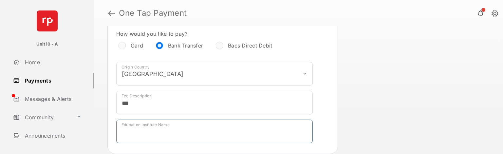 Image resolution: width=503 pixels, height=154 pixels. What do you see at coordinates (52, 99) in the screenshot?
I see `a: Messages & Alerts` at bounding box center [52, 99].